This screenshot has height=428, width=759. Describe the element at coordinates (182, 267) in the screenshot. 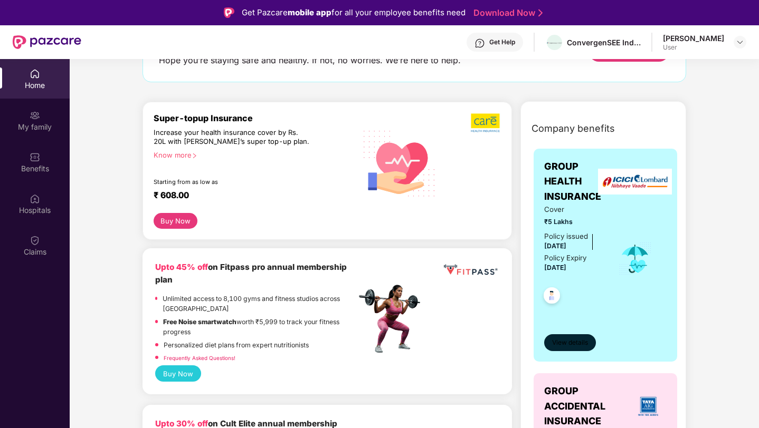

I see `b: Upto 45% off` at that location.